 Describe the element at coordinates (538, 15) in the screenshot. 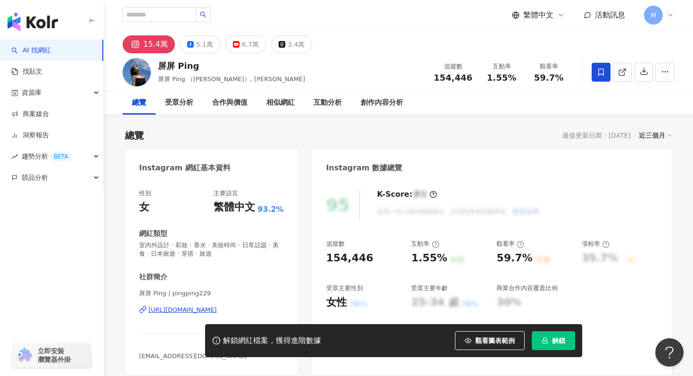

I see `span: 繁體中文` at that location.